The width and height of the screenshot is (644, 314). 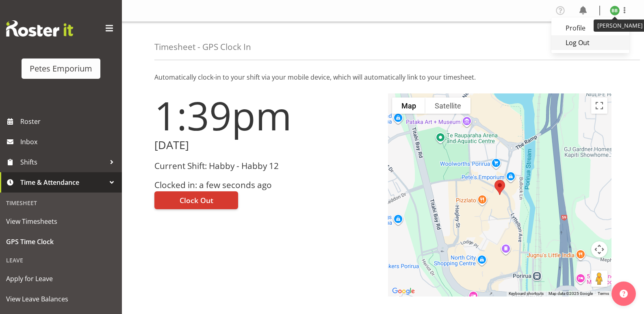 I want to click on h3: Current Shift: Habby - Habby 12, so click(x=266, y=166).